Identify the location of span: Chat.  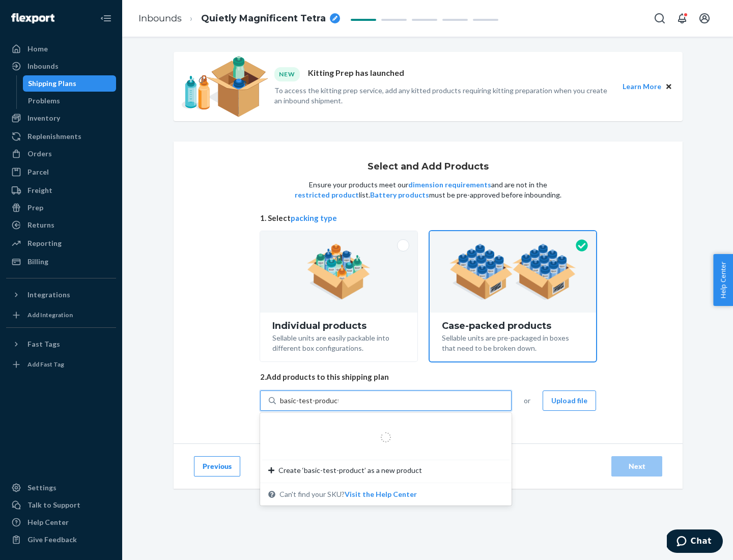
(34, 12).